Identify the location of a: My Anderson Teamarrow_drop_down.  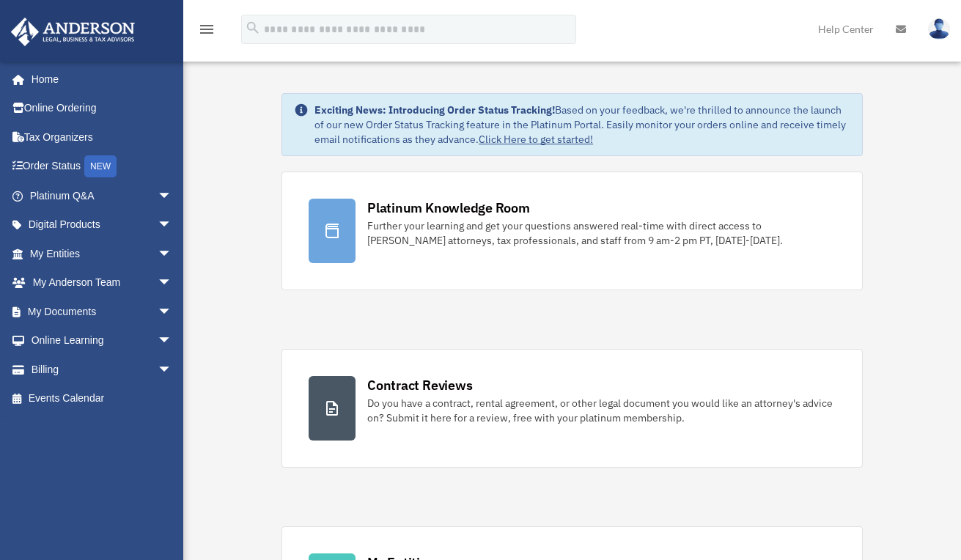
(102, 283).